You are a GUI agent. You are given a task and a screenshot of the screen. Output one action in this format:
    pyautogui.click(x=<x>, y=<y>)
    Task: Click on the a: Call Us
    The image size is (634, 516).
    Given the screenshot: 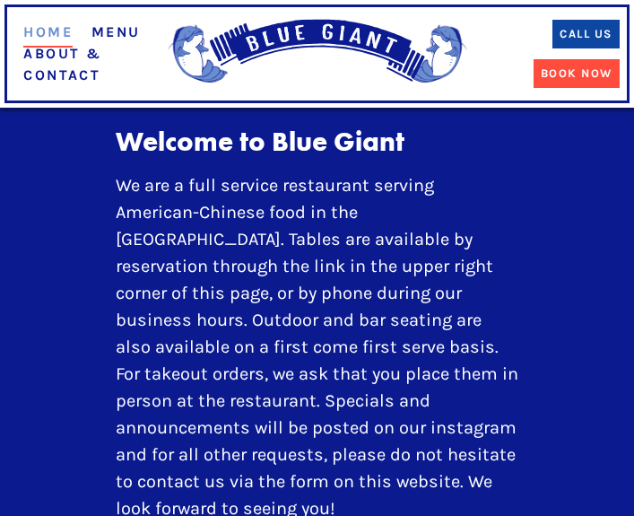 What is the action you would take?
    pyautogui.click(x=586, y=34)
    